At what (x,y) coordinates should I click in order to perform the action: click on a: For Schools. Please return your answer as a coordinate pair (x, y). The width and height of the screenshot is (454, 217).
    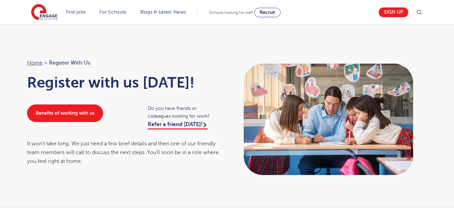
    Looking at the image, I should click on (113, 12).